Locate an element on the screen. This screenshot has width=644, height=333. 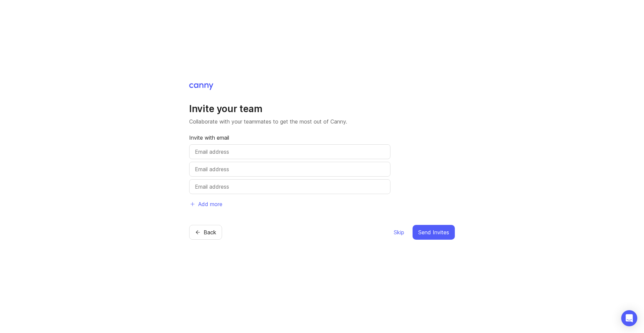
span: Add more is located at coordinates (210, 204).